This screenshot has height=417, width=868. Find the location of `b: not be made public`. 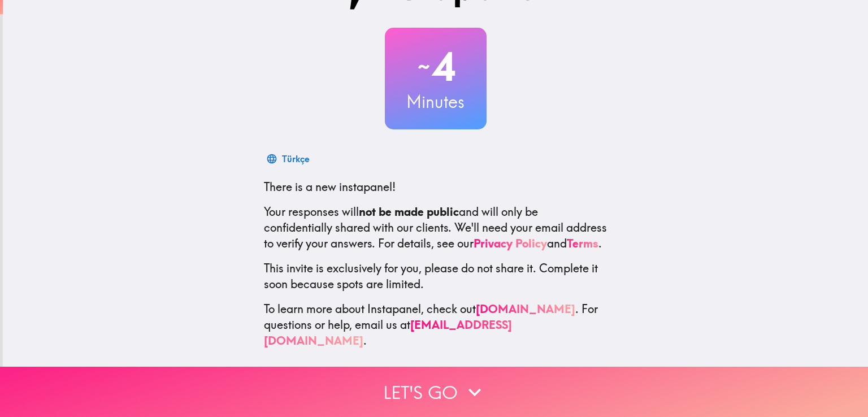

b: not be made public is located at coordinates (409, 211).